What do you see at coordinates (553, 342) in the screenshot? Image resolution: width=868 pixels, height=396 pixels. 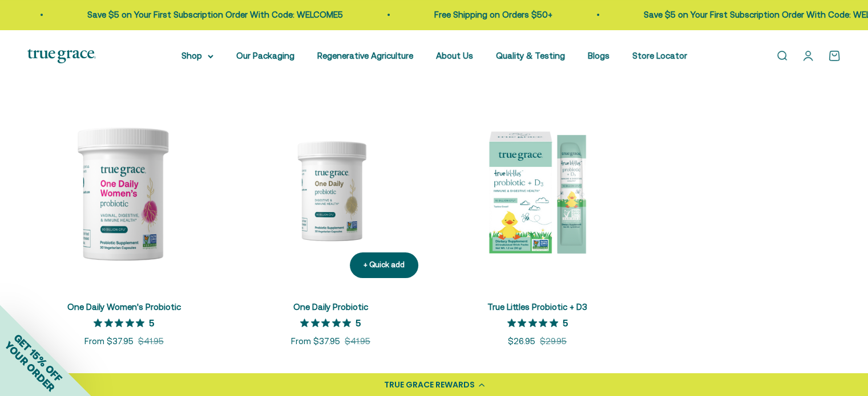 I see `compare-at-price: $29.95` at bounding box center [553, 342].